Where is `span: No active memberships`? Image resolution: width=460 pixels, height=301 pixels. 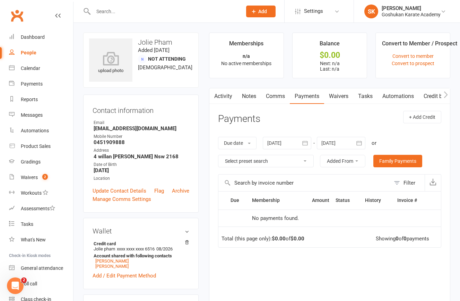 span: No active memberships is located at coordinates (246, 63).